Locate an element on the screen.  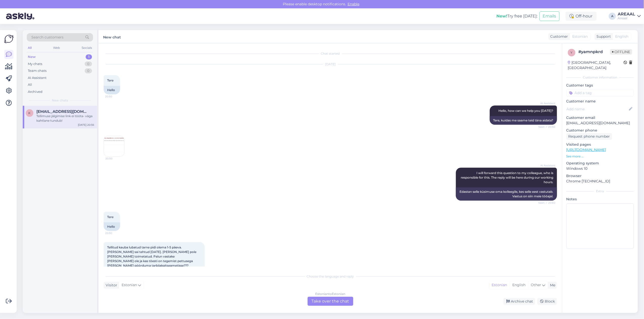
p: Visited pages is located at coordinates (600, 144).